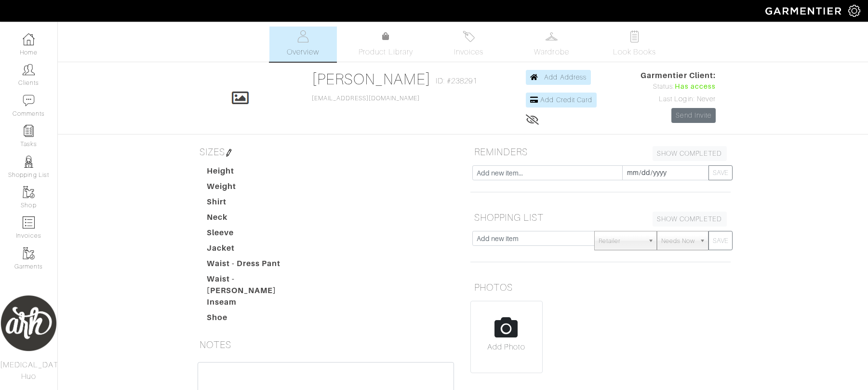 This screenshot has width=868, height=390. I want to click on img: reminder-icon-8004d30b9f0a5d33ae49ab947aed9ed385cf756f9e5892f1edd6e32f2345188e.png, so click(29, 131).